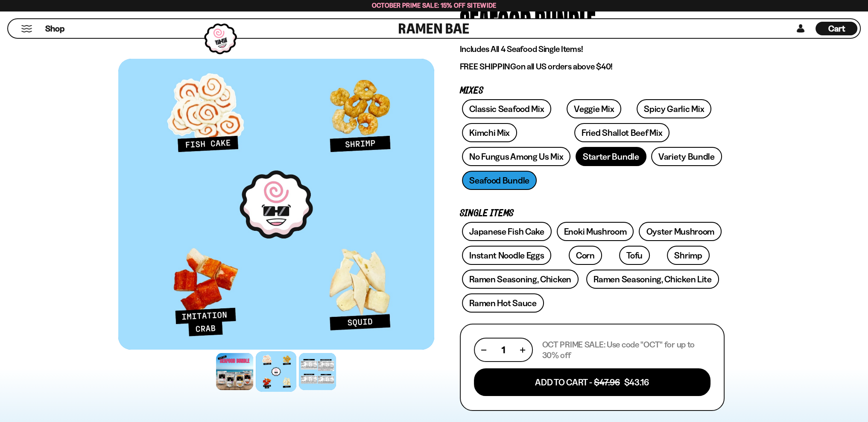 The height and width of the screenshot is (422, 868). Describe the element at coordinates (595, 232) in the screenshot. I see `a: Enoki Mushroom` at that location.